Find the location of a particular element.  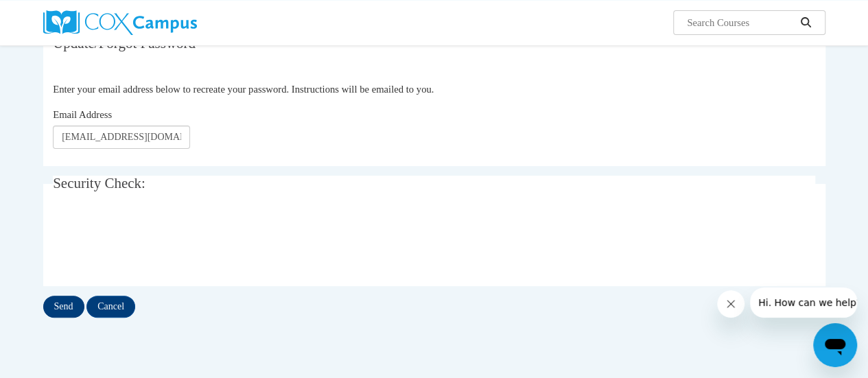

span: Security Check: is located at coordinates (99, 183).